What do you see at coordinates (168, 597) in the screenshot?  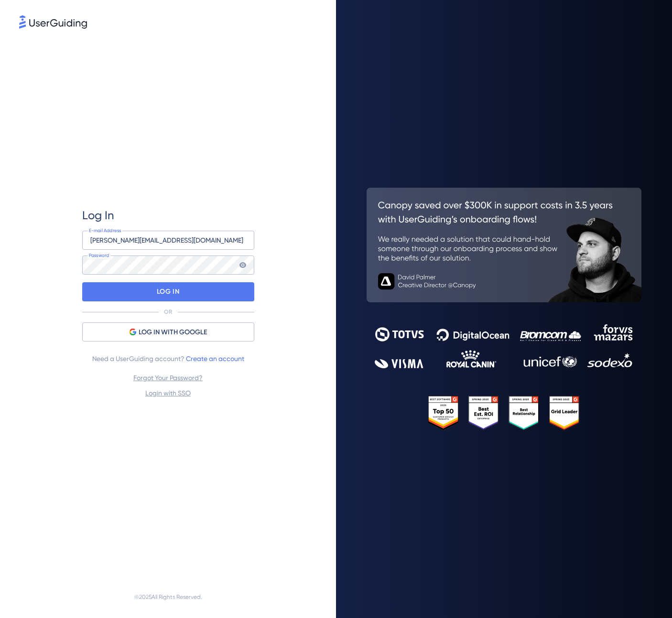 I see `span: © 2025 All Rights Reserved.` at bounding box center [168, 597].